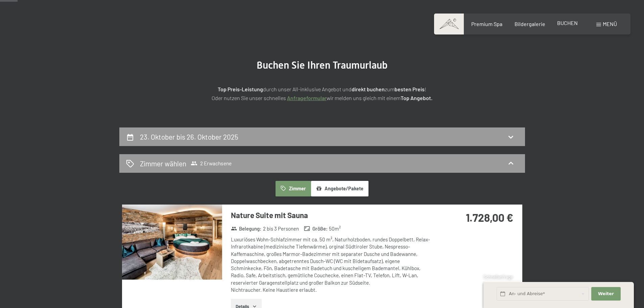  Describe the element at coordinates (409, 89) in the screenshot. I see `strong: besten Preis` at that location.